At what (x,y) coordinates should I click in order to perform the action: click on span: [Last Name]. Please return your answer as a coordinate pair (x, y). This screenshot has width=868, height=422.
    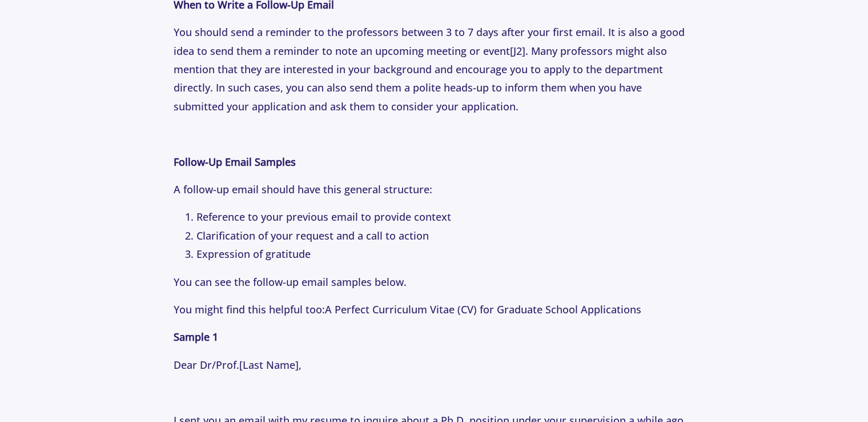
    Looking at the image, I should click on (269, 364).